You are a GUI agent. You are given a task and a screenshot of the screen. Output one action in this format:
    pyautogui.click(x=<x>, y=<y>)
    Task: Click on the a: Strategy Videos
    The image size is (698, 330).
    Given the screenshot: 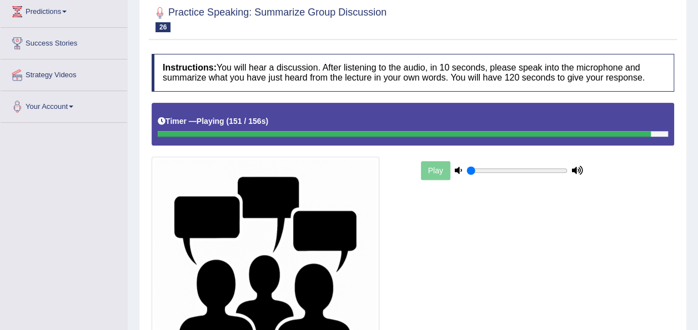 What is the action you would take?
    pyautogui.click(x=64, y=73)
    